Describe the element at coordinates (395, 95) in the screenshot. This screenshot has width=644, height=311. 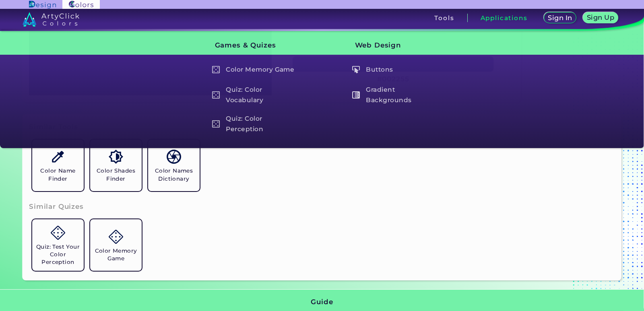
I see `a: Gradient Backgrounds` at that location.